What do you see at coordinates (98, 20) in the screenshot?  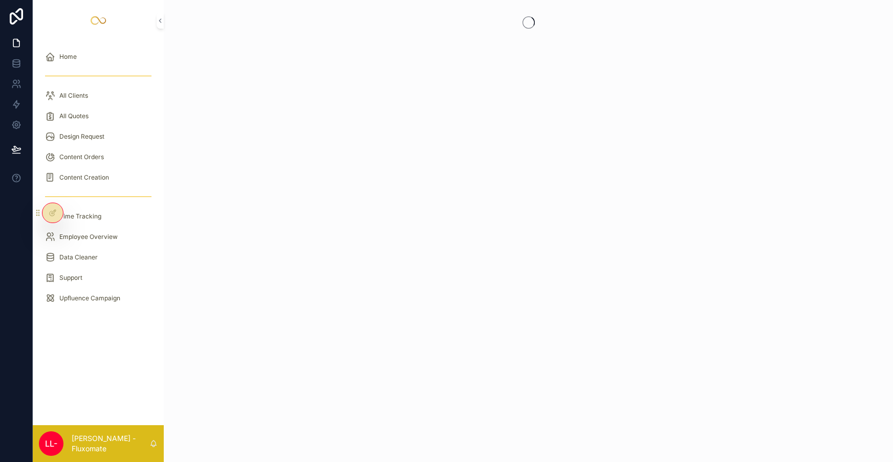 I see `img: App logo` at bounding box center [98, 20].